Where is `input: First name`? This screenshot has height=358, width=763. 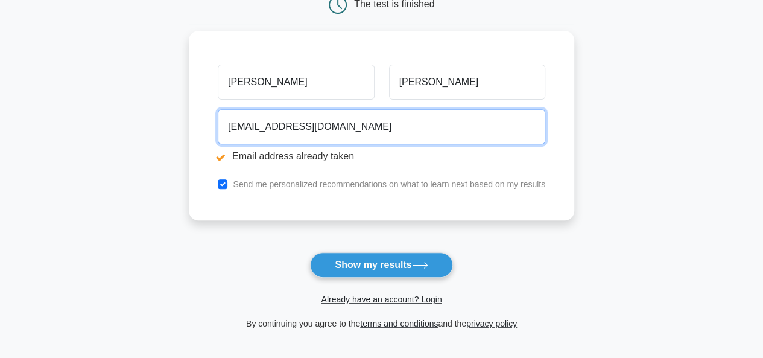
input: First name is located at coordinates (296, 82).